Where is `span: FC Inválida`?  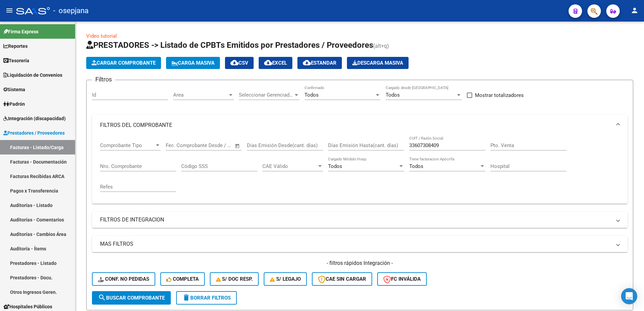
span: FC Inválida is located at coordinates (401, 279).